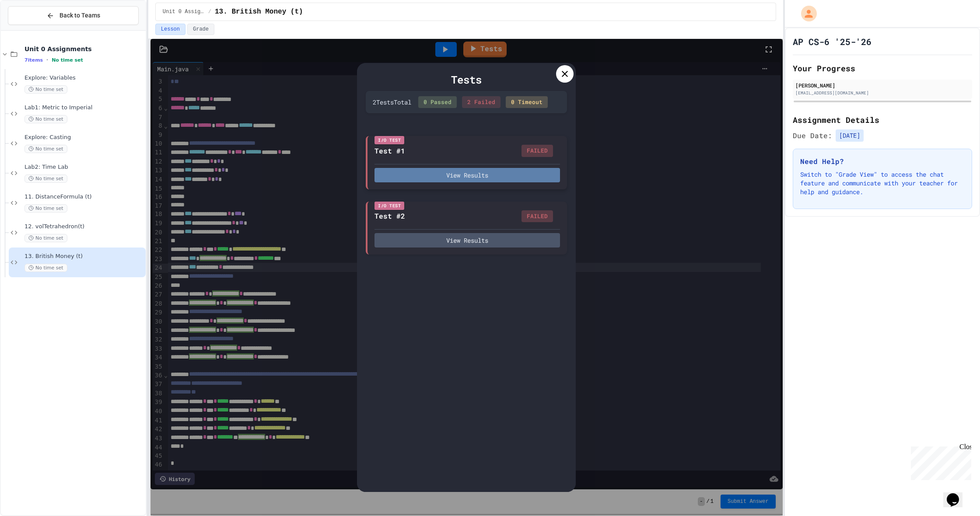 The width and height of the screenshot is (980, 516). What do you see at coordinates (467, 80) in the screenshot?
I see `div: Tests` at bounding box center [467, 80].